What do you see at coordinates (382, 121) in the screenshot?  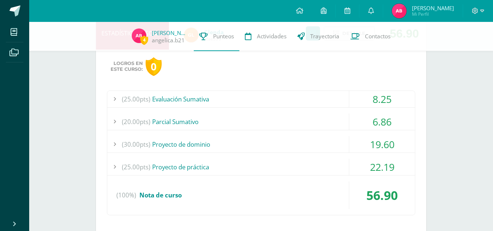 I see `div: 6.86` at bounding box center [382, 121].